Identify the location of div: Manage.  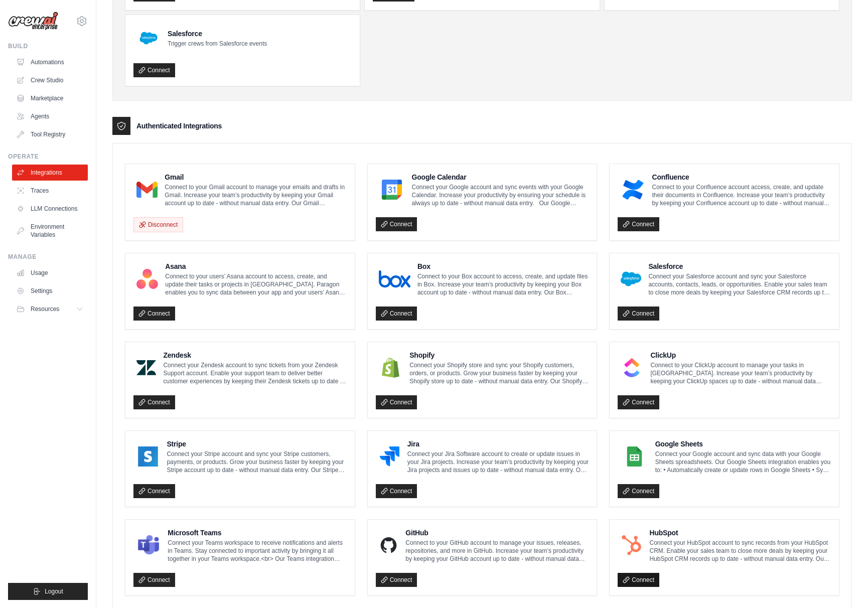
(48, 257).